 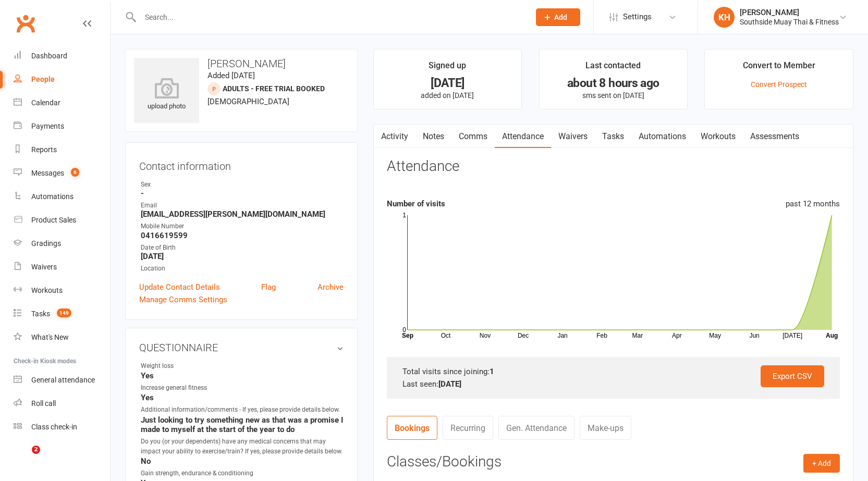 What do you see at coordinates (62, 243) in the screenshot?
I see `a: Gradings` at bounding box center [62, 243].